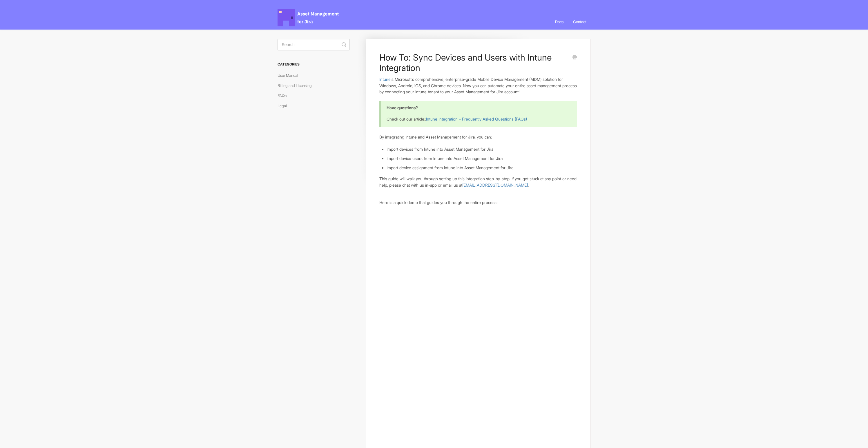 The width and height of the screenshot is (868, 448). I want to click on p: Check out our article::, so click(478, 119).